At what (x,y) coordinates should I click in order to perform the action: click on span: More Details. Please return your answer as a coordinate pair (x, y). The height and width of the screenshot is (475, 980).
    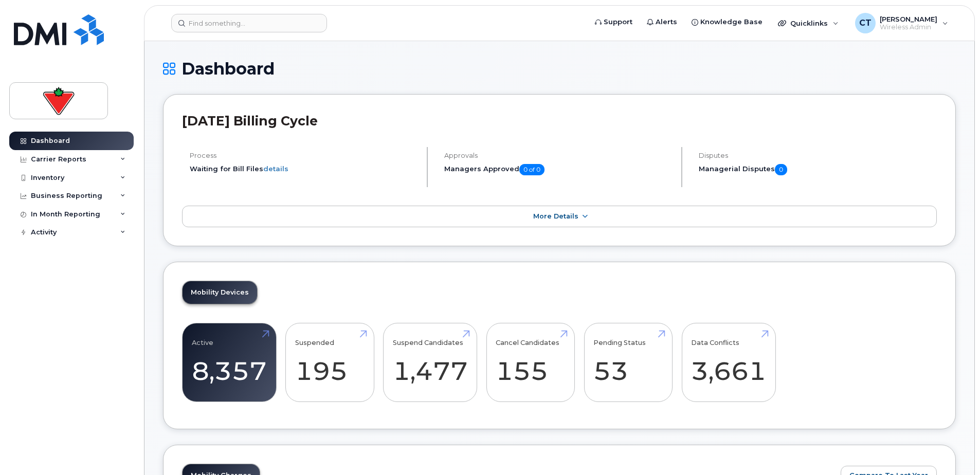
    Looking at the image, I should click on (556, 216).